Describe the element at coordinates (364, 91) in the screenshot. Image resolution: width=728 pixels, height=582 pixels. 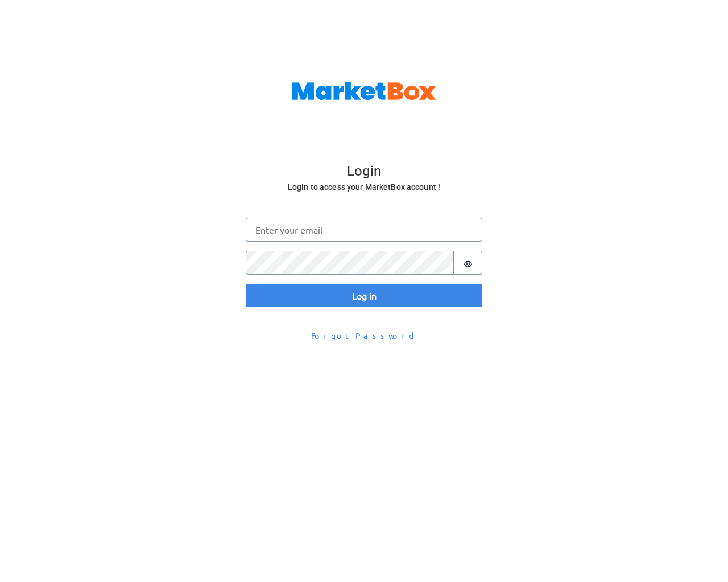
I see `img: MarketBox logo` at that location.